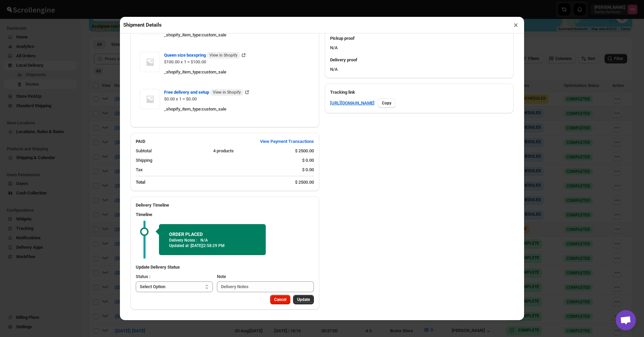 The width and height of the screenshot is (644, 337). Describe the element at coordinates (252, 151) in the screenshot. I see `div: 4 products` at that location.